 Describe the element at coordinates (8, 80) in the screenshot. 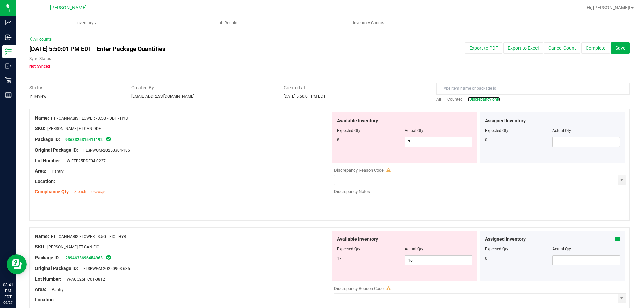

I see `inline-svg: Retail` at that location.